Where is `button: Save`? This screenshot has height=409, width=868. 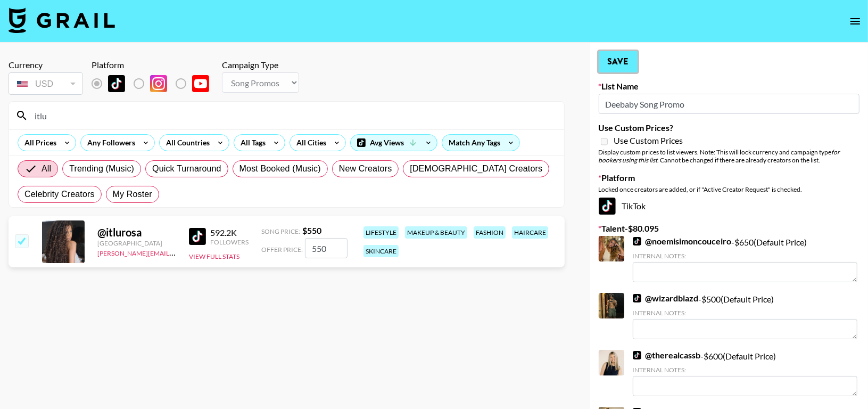 button: Save is located at coordinates (618, 62).